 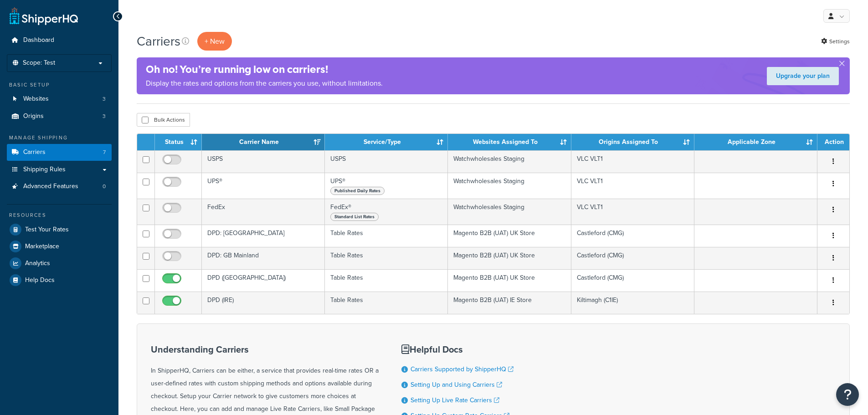 I want to click on span: Scope: Test, so click(x=39, y=63).